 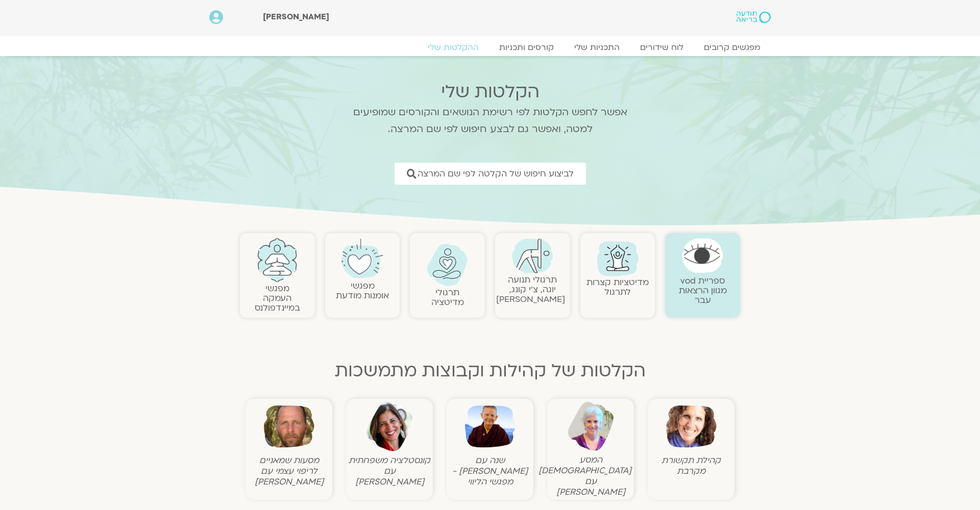 I want to click on h2: הקלטות של קהילות וקבוצות מתמשכות, so click(x=490, y=371).